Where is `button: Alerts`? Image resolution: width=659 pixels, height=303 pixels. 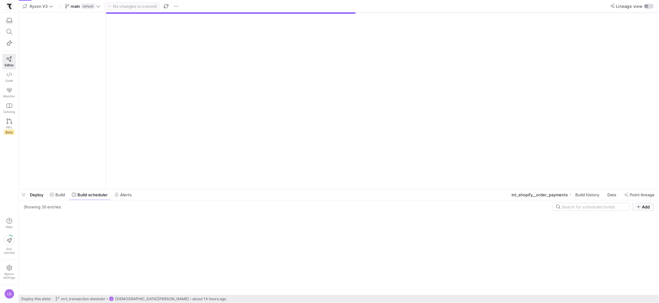 button: Alerts is located at coordinates (123, 195).